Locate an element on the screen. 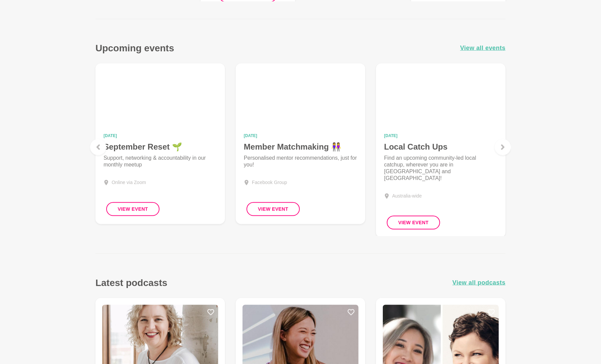 This screenshot has height=364, width=601. a: View all podcasts is located at coordinates (479, 283).